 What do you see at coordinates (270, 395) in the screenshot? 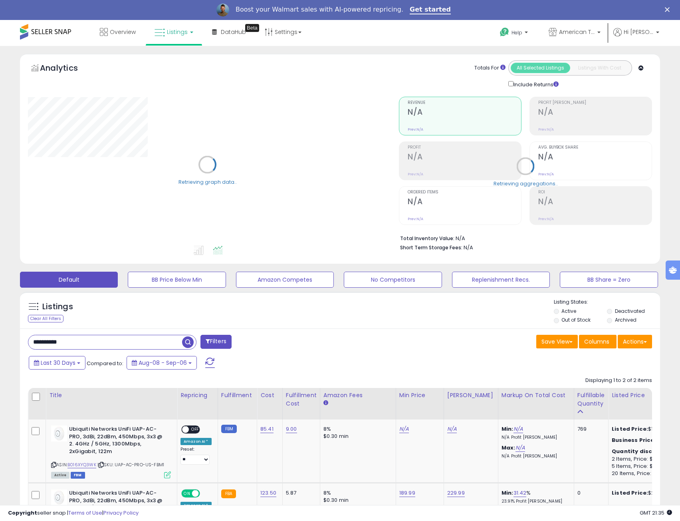
I see `div: Cost` at bounding box center [270, 395].